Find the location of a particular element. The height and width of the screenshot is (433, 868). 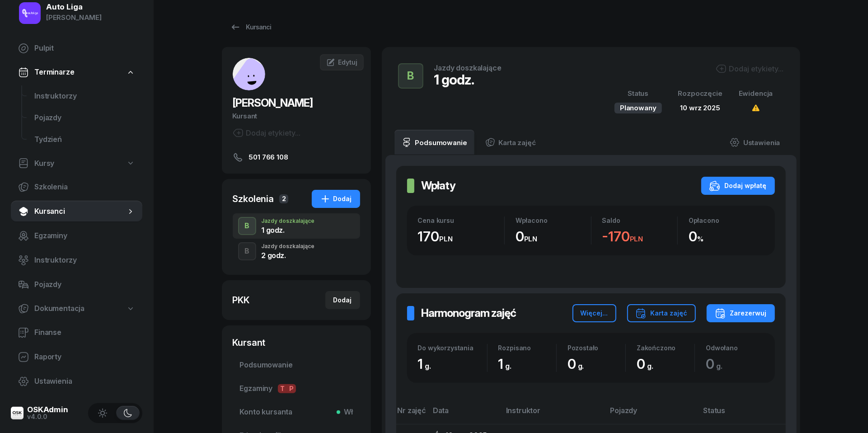

a: 501 766 108 is located at coordinates (297, 157).